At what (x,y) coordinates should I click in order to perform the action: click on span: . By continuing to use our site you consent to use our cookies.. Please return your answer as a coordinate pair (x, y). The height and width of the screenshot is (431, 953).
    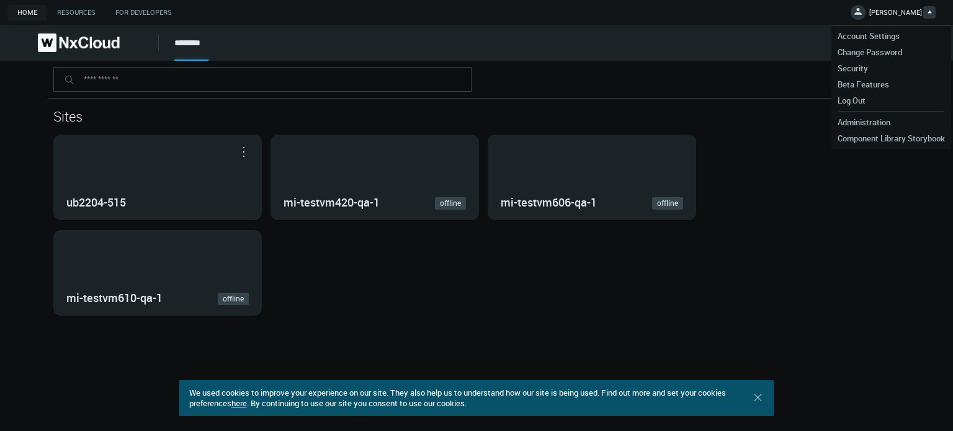
    Looking at the image, I should click on (357, 403).